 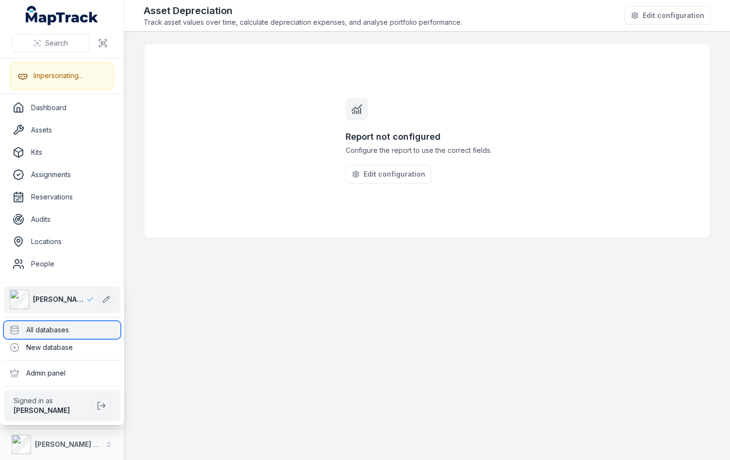 I want to click on div: All databases, so click(x=62, y=330).